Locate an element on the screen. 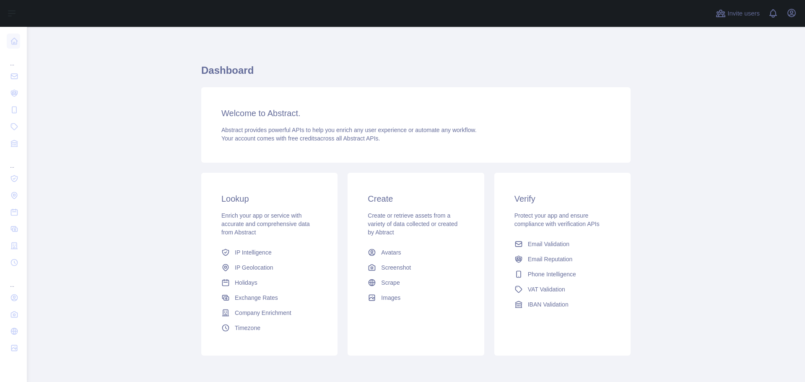  span: Phone Intelligence is located at coordinates (552, 274).